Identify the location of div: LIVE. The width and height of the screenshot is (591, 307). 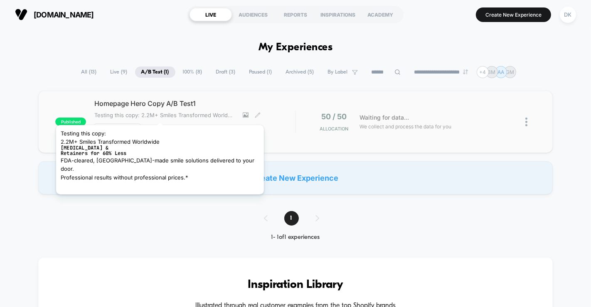
(211, 15).